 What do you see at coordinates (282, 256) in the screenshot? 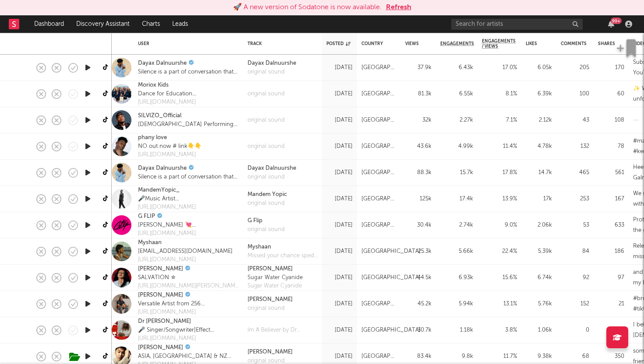
I see `div: Missed your chance sped up` at bounding box center [282, 256].